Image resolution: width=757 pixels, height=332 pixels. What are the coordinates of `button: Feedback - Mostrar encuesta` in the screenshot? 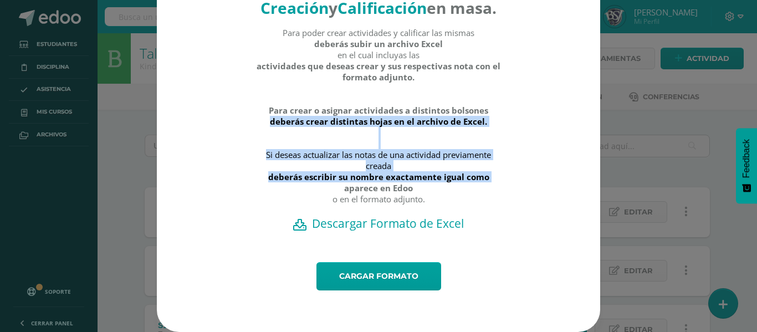 It's located at (746, 166).